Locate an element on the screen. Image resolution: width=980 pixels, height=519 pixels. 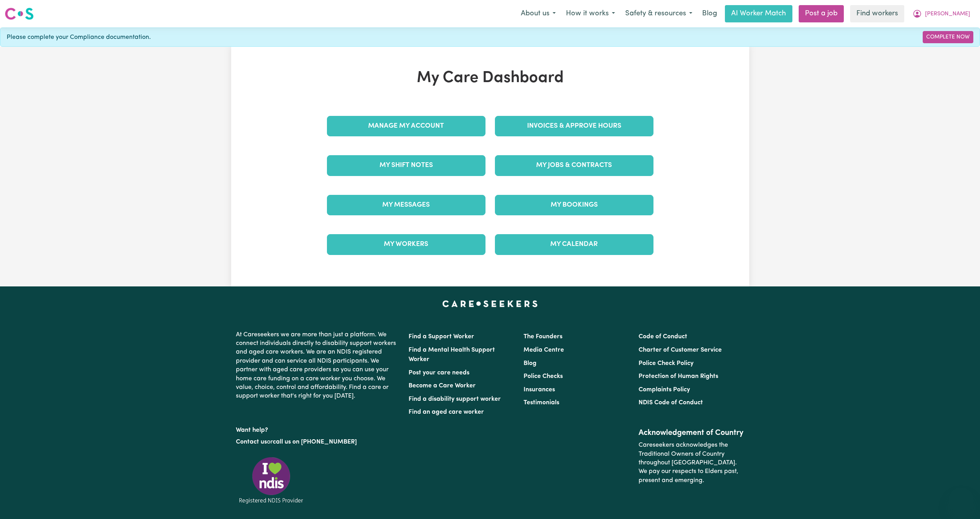
a: Media Centre is located at coordinates (543, 350).